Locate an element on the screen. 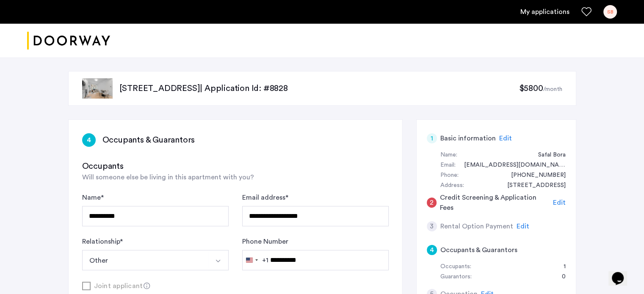  h5: Basic information is located at coordinates (468, 139).